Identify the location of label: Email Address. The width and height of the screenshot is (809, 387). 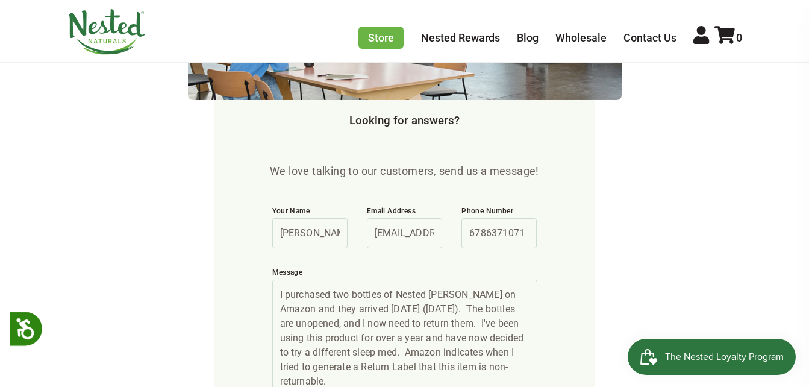
(404, 212).